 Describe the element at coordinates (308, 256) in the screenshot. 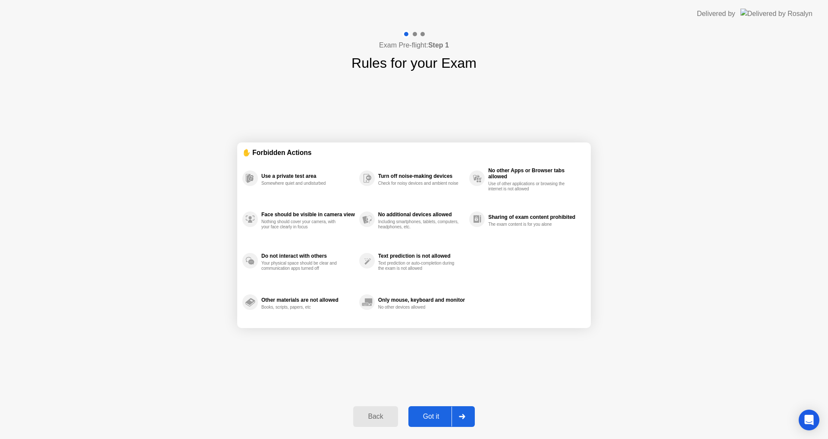

I see `div: Do not interact with others` at that location.